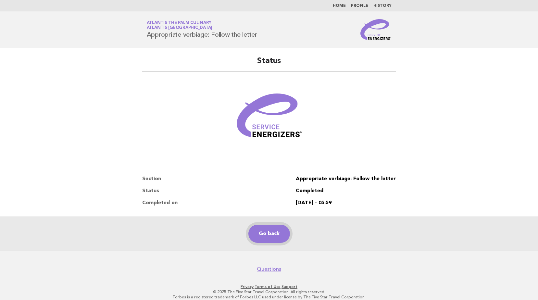 The height and width of the screenshot is (300, 538). I want to click on a: History, so click(383, 6).